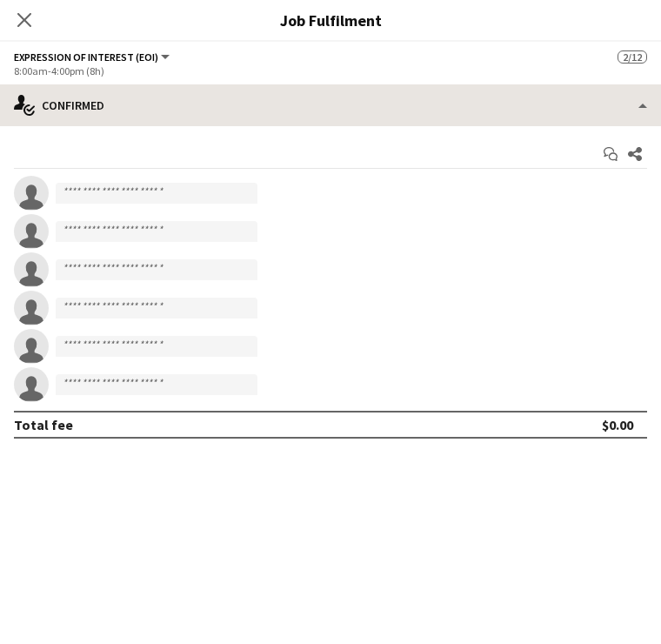 This screenshot has width=661, height=644. Describe the element at coordinates (93, 57) in the screenshot. I see `button: Expression Of Interest (EOI)` at that location.